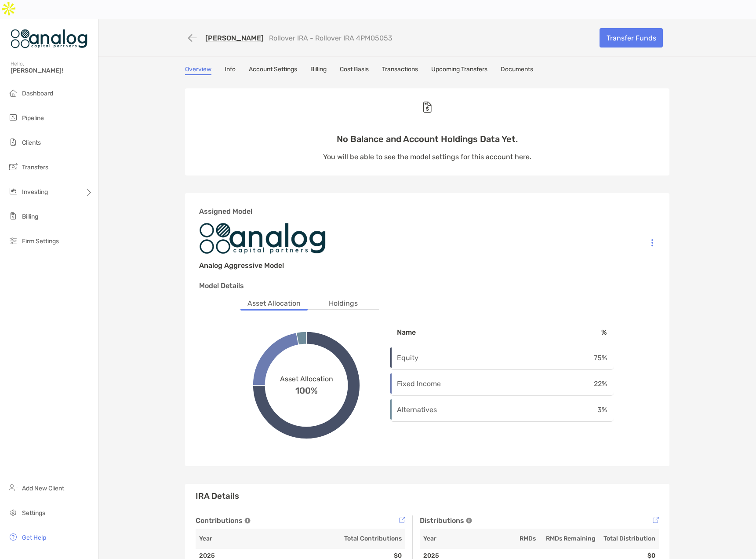 The height and width of the screenshot is (559, 756). I want to click on img: Zoe Logo, so click(49, 39).